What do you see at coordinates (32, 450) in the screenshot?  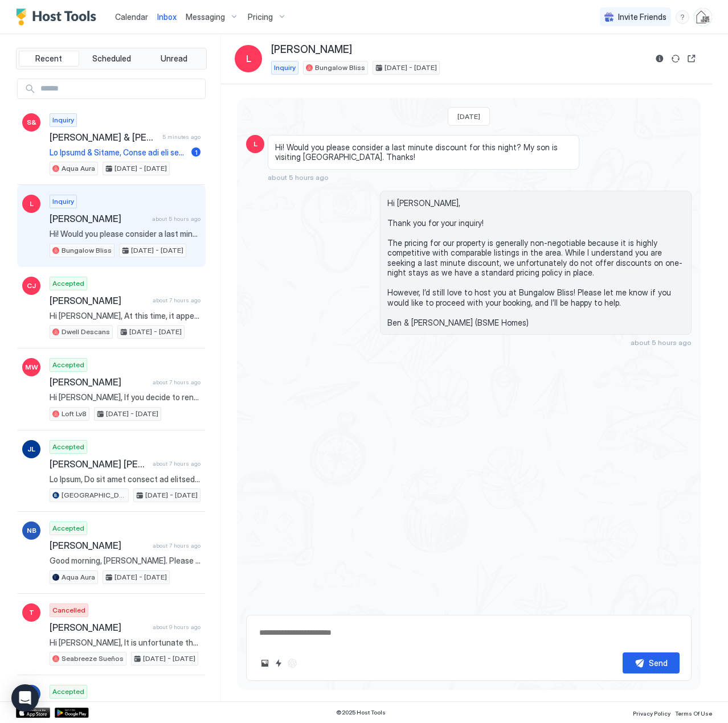 I see `span: JL` at bounding box center [32, 450].